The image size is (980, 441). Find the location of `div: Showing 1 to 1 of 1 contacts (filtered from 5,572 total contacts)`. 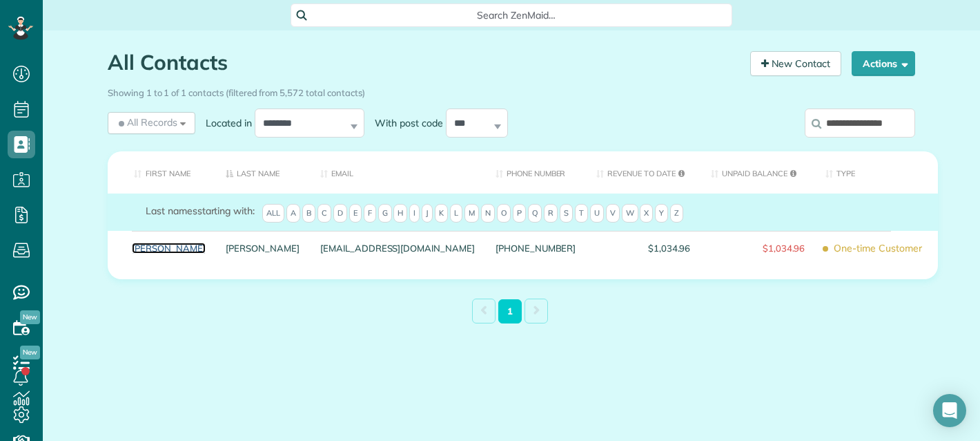

div: Showing 1 to 1 of 1 contacts (filtered from 5,572 total contacts) is located at coordinates (512, 90).